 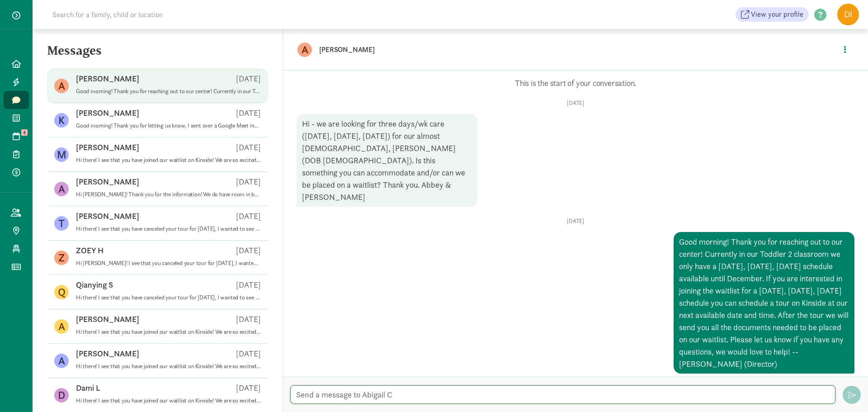 What do you see at coordinates (62, 396) in the screenshot?
I see `figure: D` at bounding box center [62, 396].